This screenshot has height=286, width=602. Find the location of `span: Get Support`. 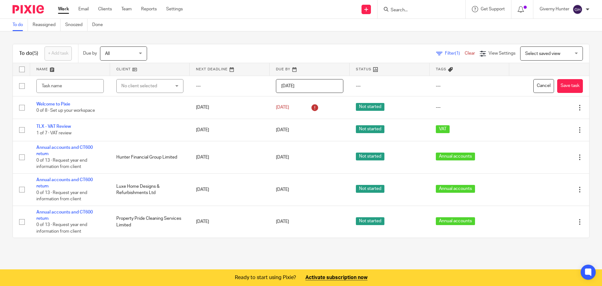

span: Get Support is located at coordinates (492, 9).